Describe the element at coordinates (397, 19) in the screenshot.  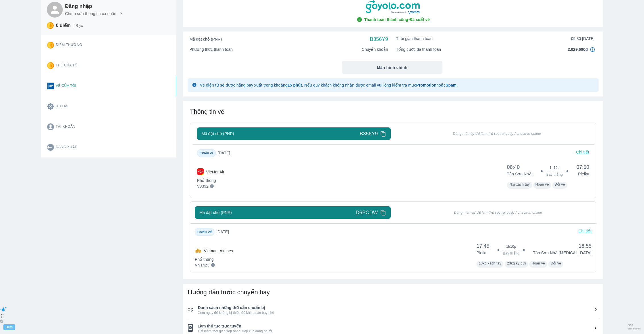
I see `span: Thanh toán thành công - Đã xuất vé` at that location.